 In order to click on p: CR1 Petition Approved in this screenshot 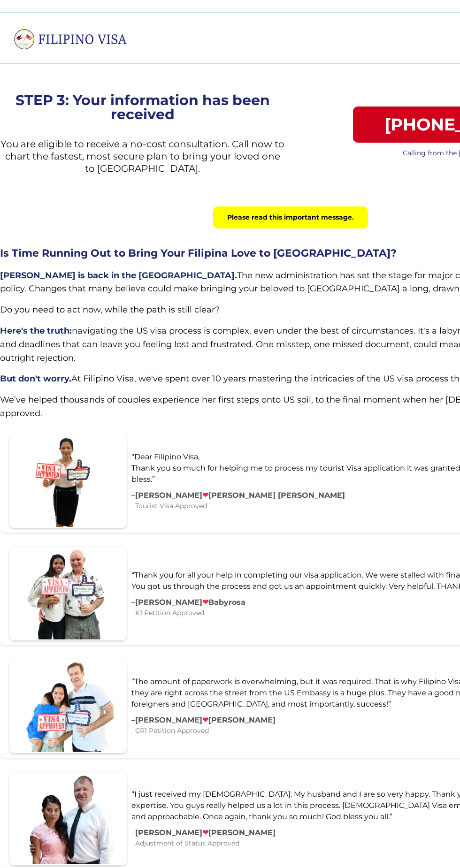, I will do `click(205, 731)`.